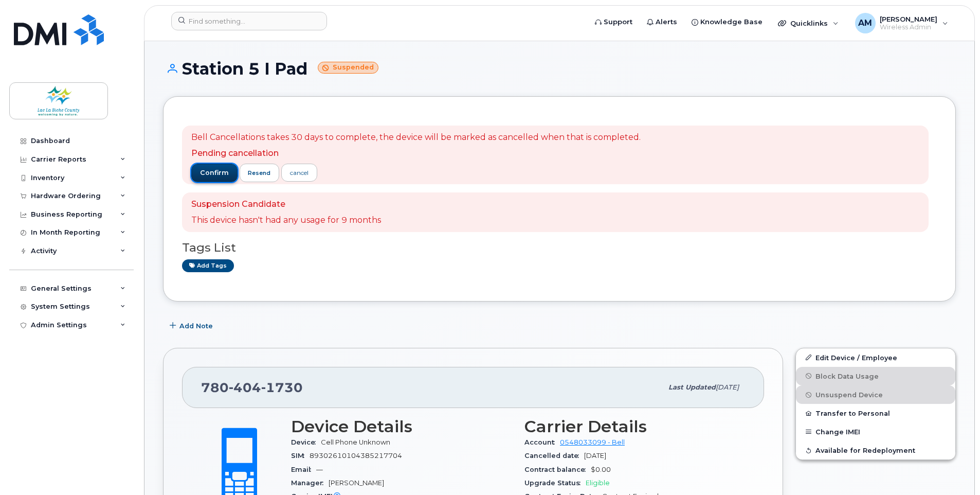 This screenshot has width=980, height=495. Describe the element at coordinates (214, 173) in the screenshot. I see `span: confirm` at that location.